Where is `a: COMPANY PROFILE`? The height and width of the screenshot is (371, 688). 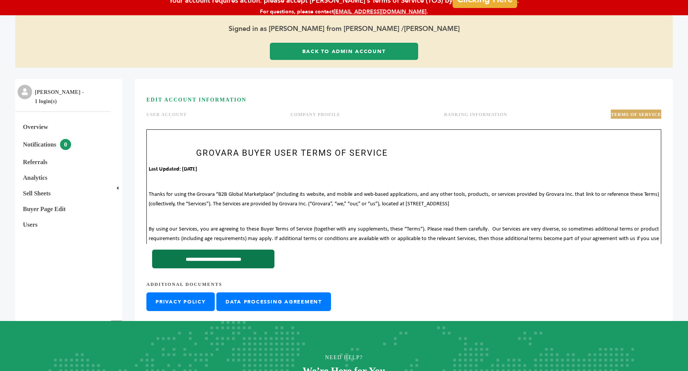
a: COMPANY PROFILE is located at coordinates (315, 115).